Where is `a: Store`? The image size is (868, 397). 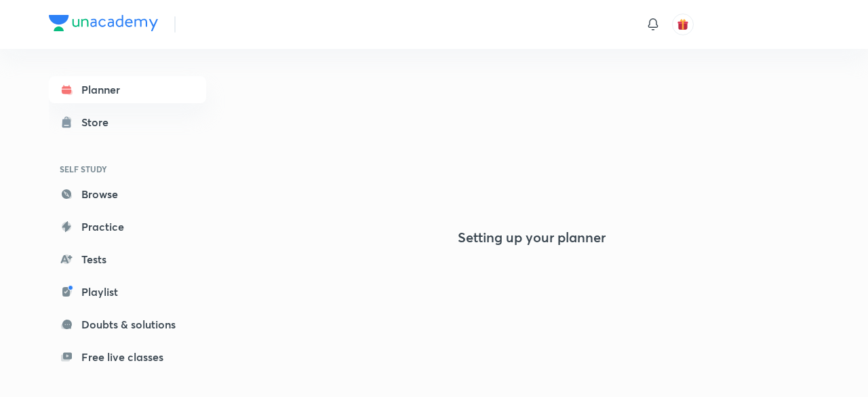 a: Store is located at coordinates (128, 122).